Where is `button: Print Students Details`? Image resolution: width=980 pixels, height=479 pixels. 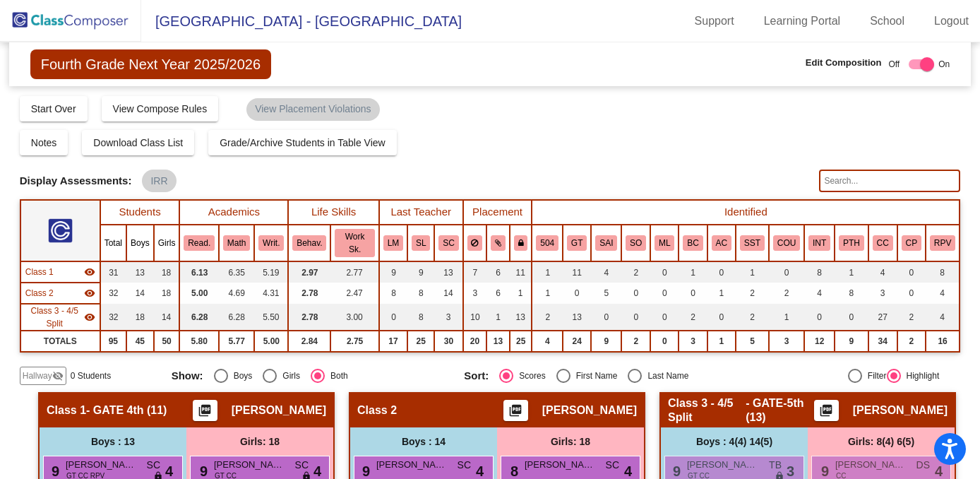
button: Print Students Details is located at coordinates (826, 410).